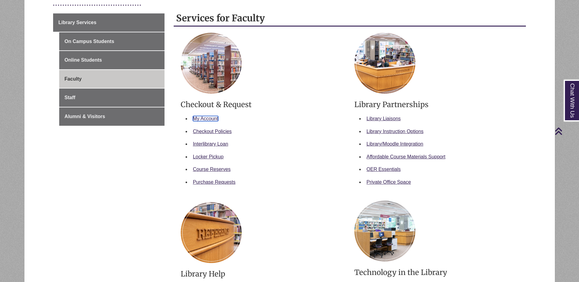 The image size is (579, 282). Describe the element at coordinates (395, 131) in the screenshot. I see `a: Library Instruction Options` at that location.